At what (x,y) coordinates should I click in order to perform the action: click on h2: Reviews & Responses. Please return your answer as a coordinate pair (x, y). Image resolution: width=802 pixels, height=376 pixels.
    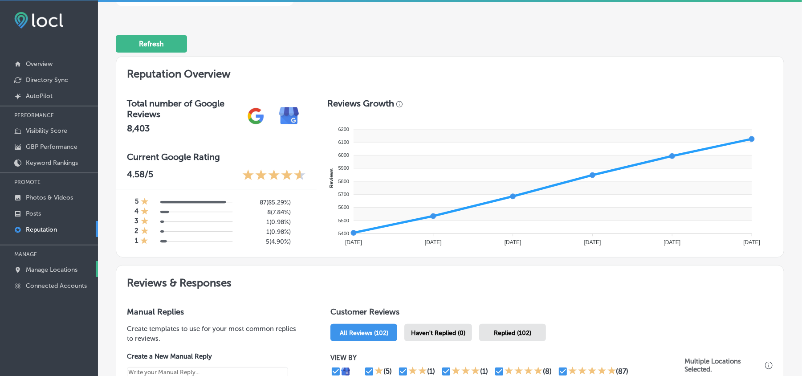
    Looking at the image, I should click on (450, 281).